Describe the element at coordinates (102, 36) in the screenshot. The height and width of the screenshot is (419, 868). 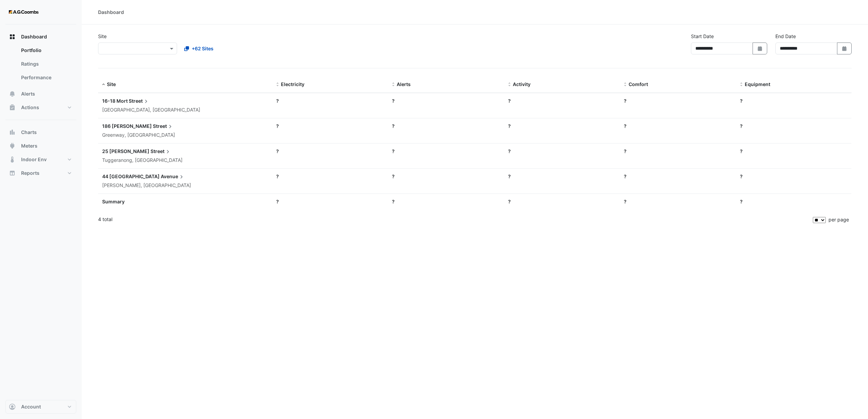
I see `label: Site` at that location.